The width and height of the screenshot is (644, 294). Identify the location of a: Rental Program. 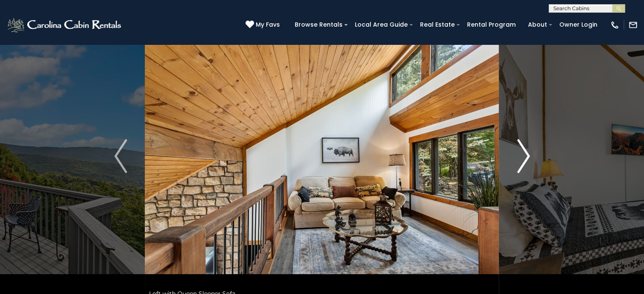
(491, 24).